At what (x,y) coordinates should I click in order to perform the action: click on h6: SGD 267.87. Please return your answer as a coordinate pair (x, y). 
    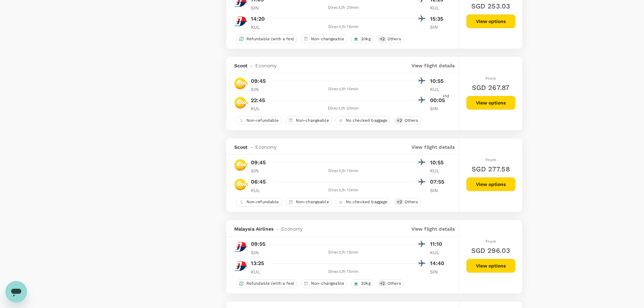
    Looking at the image, I should click on (491, 88).